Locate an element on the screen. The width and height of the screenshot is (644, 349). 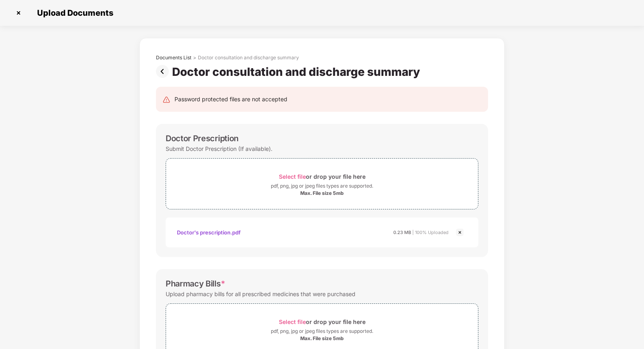
span: | 100% Uploaded is located at coordinates (430, 232).